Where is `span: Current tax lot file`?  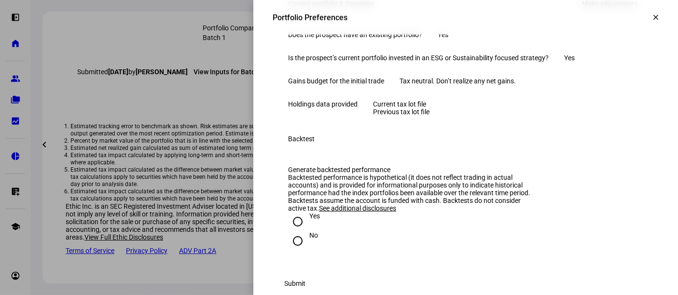 span: Current tax lot file is located at coordinates (399, 104).